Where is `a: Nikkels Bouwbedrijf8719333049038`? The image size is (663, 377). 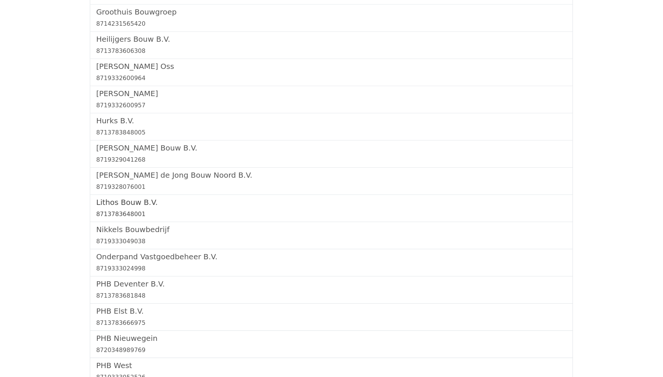 a: Nikkels Bouwbedrijf8719333049038 is located at coordinates (332, 236).